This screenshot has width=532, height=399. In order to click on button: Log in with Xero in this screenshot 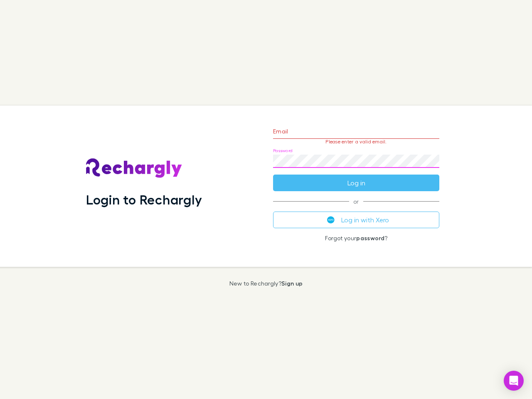, I will do `click(356, 220)`.